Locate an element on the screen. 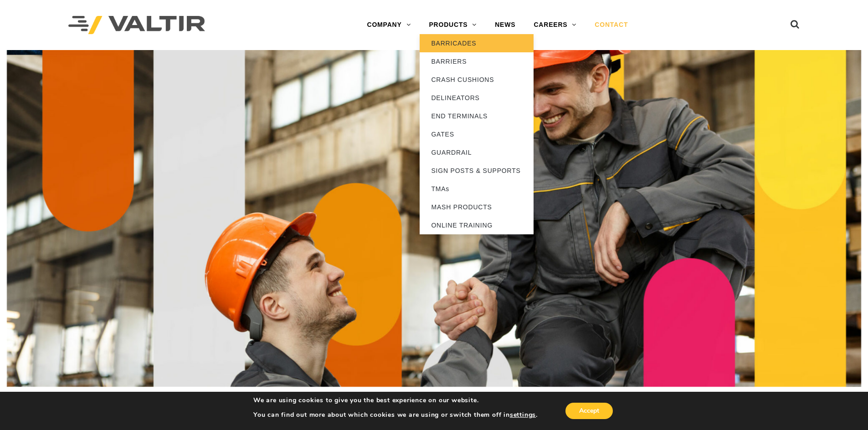 Image resolution: width=868 pixels, height=430 pixels. p: We are using cookies to give you the best experience on our website. is located at coordinates (395, 401).